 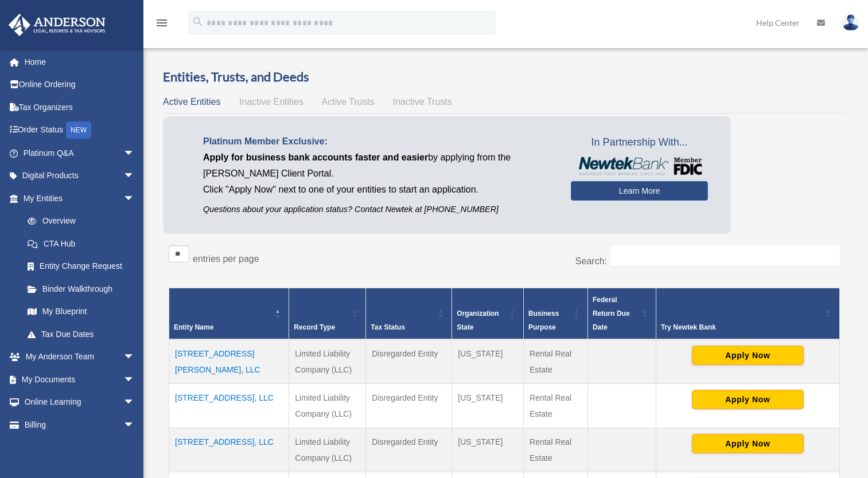 I want to click on a: CTA Hub, so click(x=81, y=244).